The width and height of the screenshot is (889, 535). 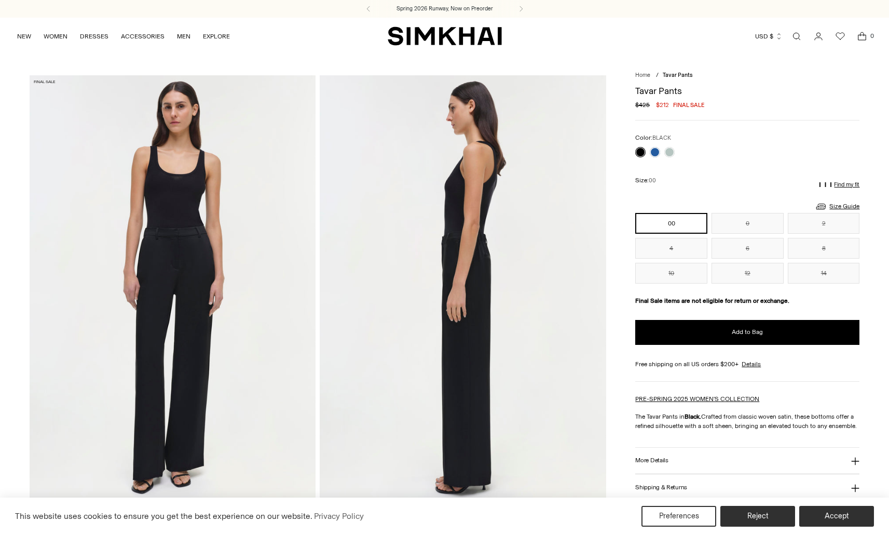 I want to click on h3: Shipping & Returns, so click(x=661, y=487).